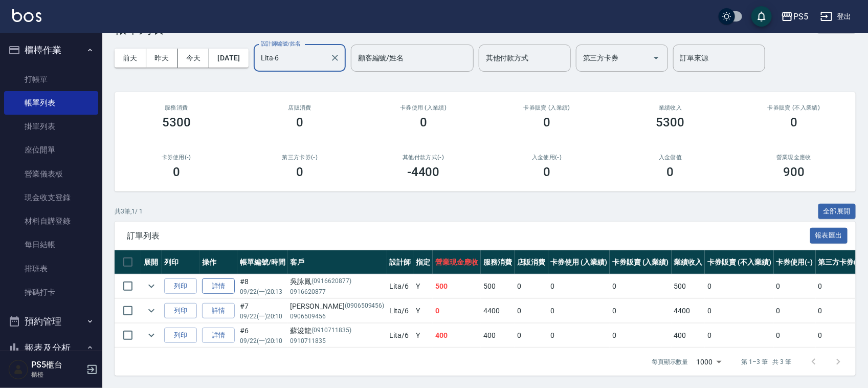  I want to click on a: 座位開單, so click(51, 150).